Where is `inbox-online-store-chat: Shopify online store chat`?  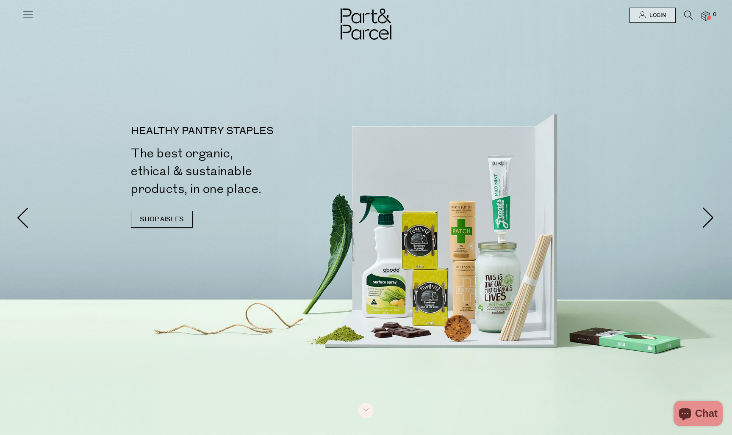 inbox-online-store-chat: Shopify online store chat is located at coordinates (698, 415).